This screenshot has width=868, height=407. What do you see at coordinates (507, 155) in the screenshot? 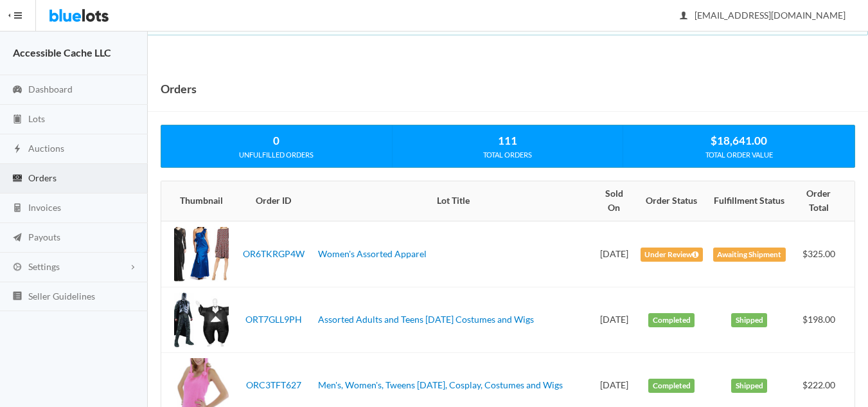
I see `div: TOTAL ORDERS` at bounding box center [507, 155].